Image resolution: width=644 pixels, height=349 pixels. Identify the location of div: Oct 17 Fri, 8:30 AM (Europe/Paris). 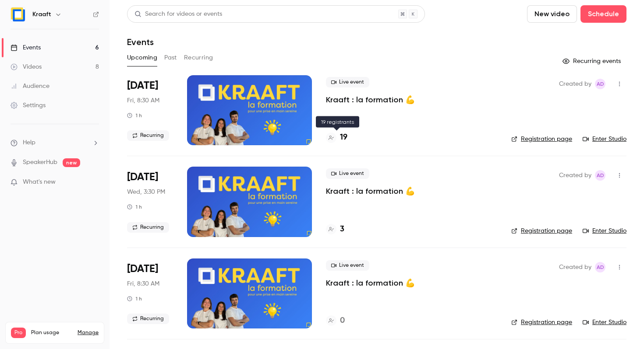
(150, 110).